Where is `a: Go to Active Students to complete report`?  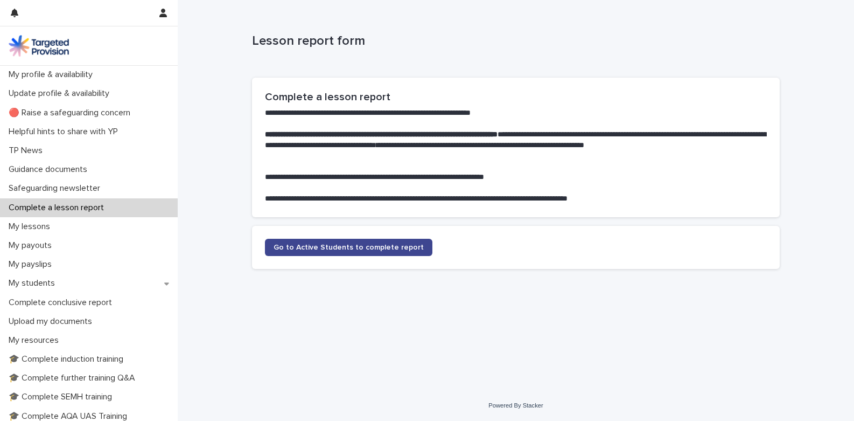 a: Go to Active Students to complete report is located at coordinates (349, 247).